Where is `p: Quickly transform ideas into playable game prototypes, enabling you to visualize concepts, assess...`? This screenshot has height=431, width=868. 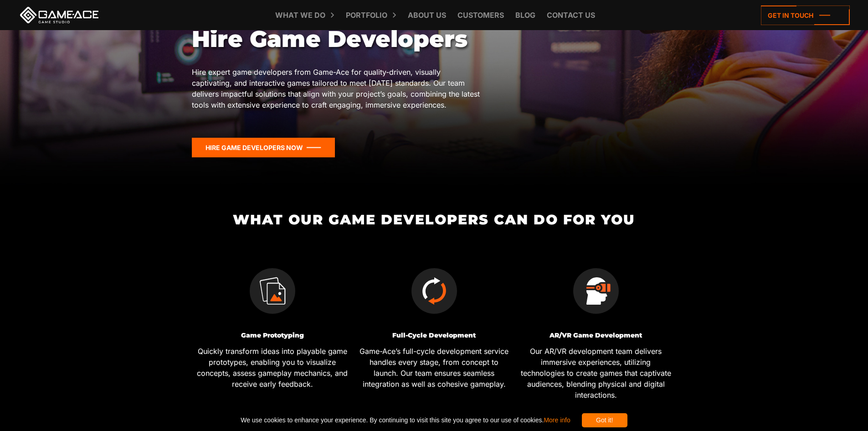
p: Quickly transform ideas into playable game prototypes, enabling you to visualize concepts, assess... is located at coordinates (272, 367).